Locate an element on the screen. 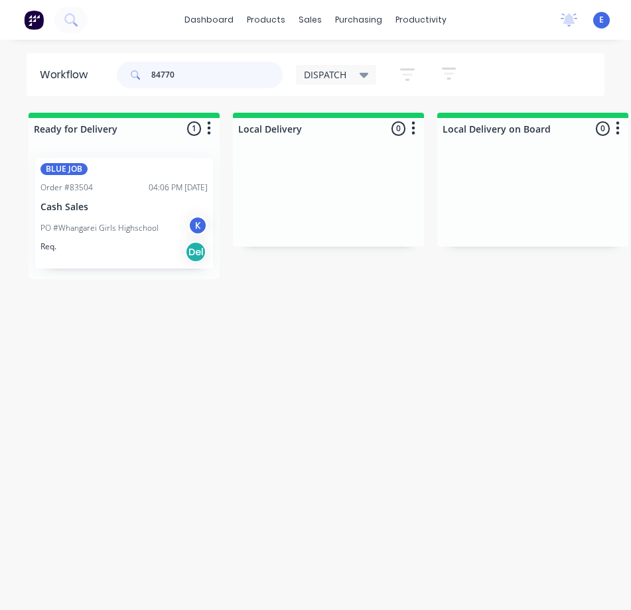 This screenshot has height=610, width=631. p: Req. is located at coordinates (48, 247).